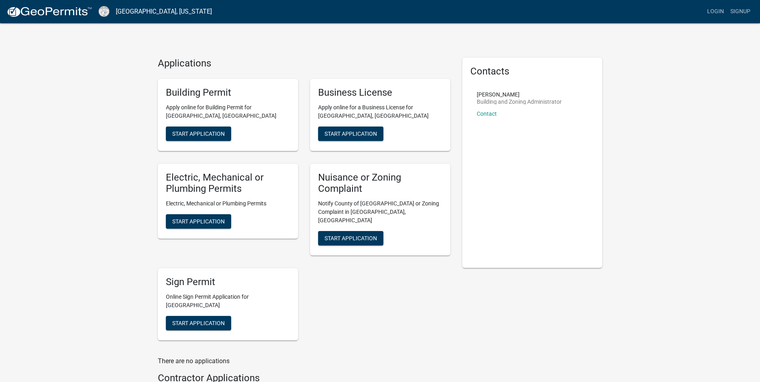  I want to click on img: Cook County, Georgia, so click(104, 11).